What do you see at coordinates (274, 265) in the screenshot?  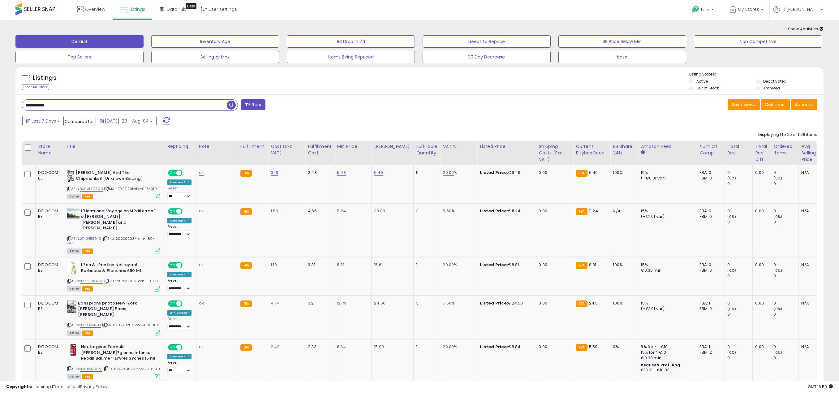 I see `a: 1.10` at bounding box center [274, 265].